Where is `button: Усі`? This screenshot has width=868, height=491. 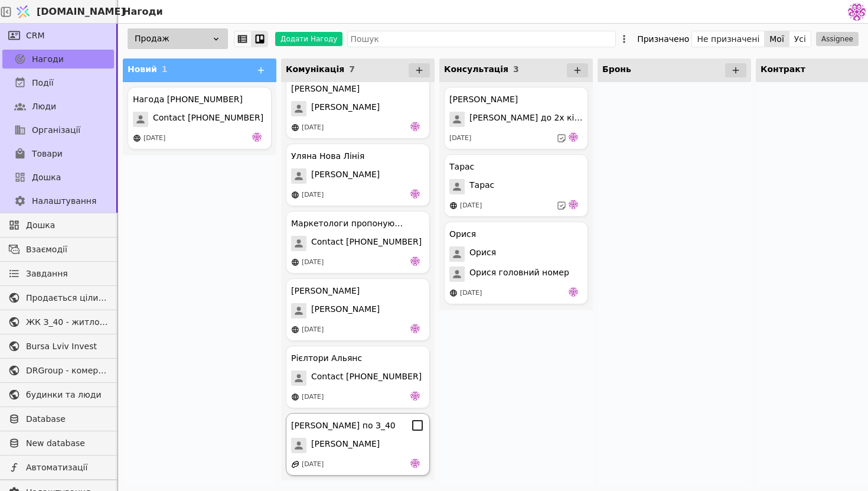
button: Усі is located at coordinates (800, 39).